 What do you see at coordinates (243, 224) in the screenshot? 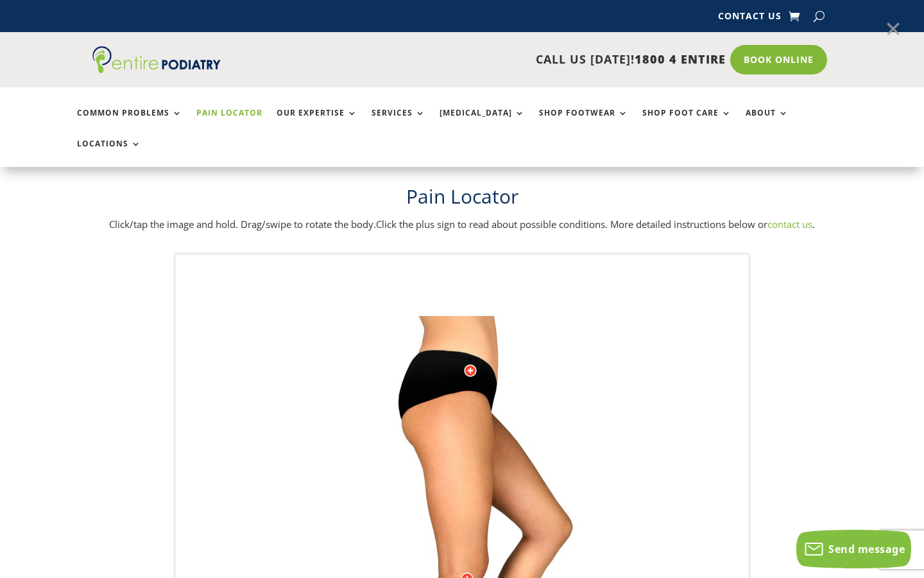
I see `span: Click/tap the image and hold. Drag/swipe to rotate the body.` at bounding box center [243, 224].